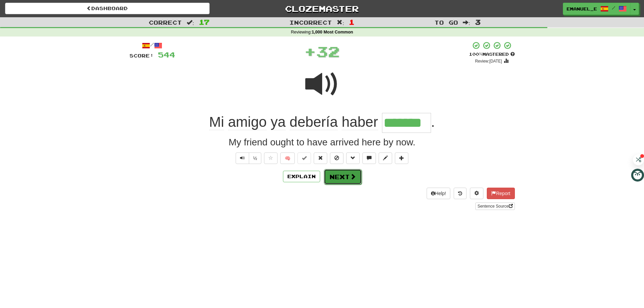 This screenshot has width=644, height=308. What do you see at coordinates (204, 22) in the screenshot?
I see `span: 17` at bounding box center [204, 22].